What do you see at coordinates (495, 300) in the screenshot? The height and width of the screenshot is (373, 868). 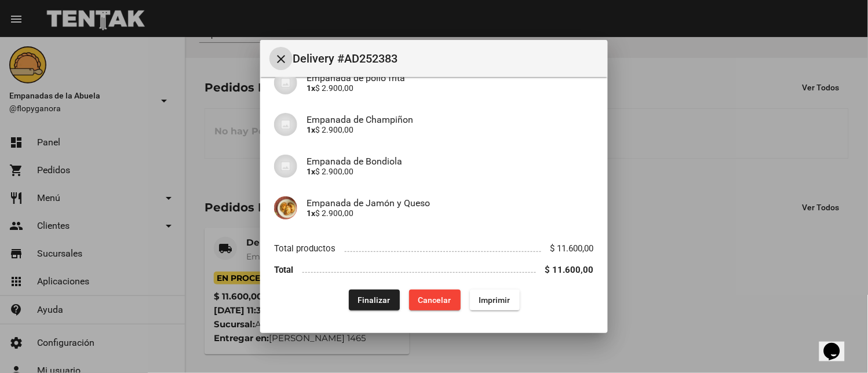 I see `button: Imprimir` at bounding box center [495, 300].